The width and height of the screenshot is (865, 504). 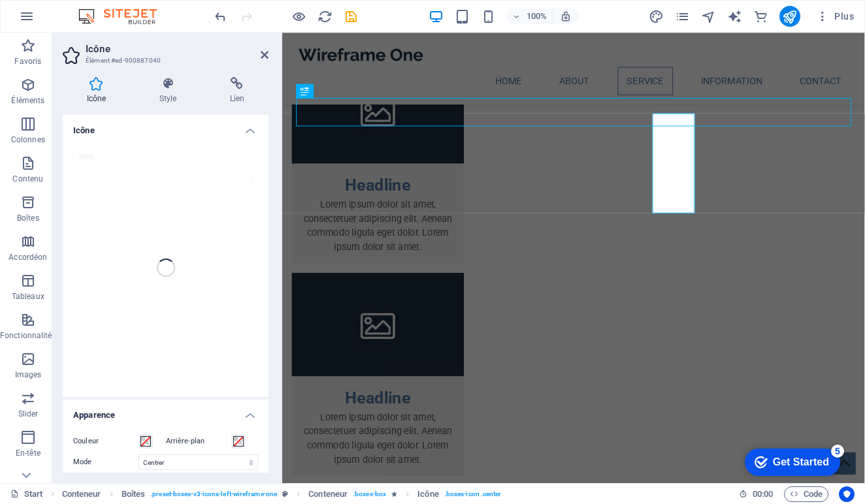 What do you see at coordinates (537, 17) in the screenshot?
I see `h6: 100%` at bounding box center [537, 17].